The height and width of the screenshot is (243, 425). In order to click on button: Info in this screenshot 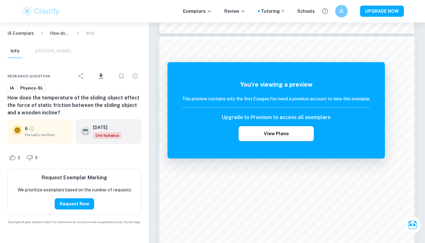, I will do `click(15, 51)`.